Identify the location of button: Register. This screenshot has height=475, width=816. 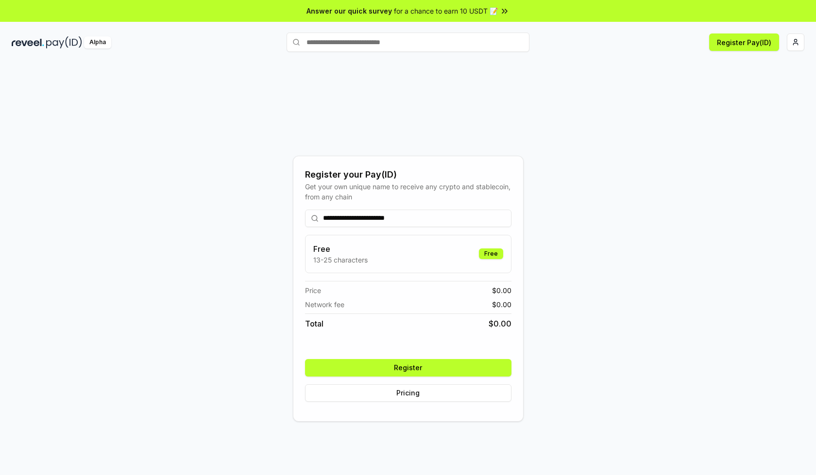
(408, 368).